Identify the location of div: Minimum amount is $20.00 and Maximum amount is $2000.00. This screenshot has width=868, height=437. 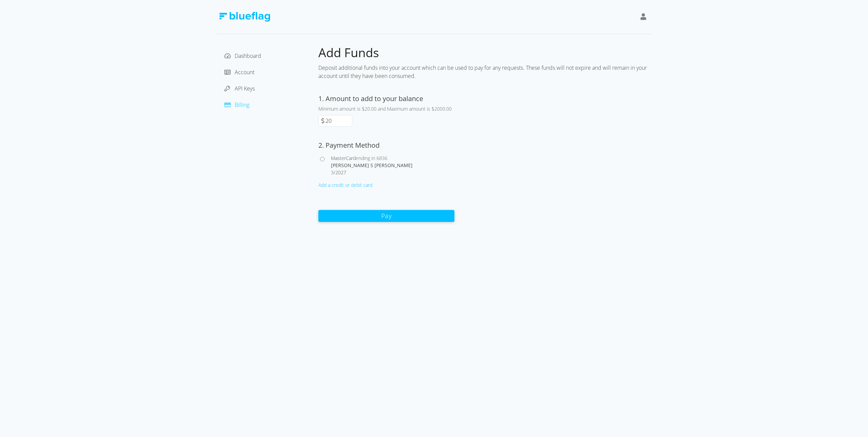
(386, 108).